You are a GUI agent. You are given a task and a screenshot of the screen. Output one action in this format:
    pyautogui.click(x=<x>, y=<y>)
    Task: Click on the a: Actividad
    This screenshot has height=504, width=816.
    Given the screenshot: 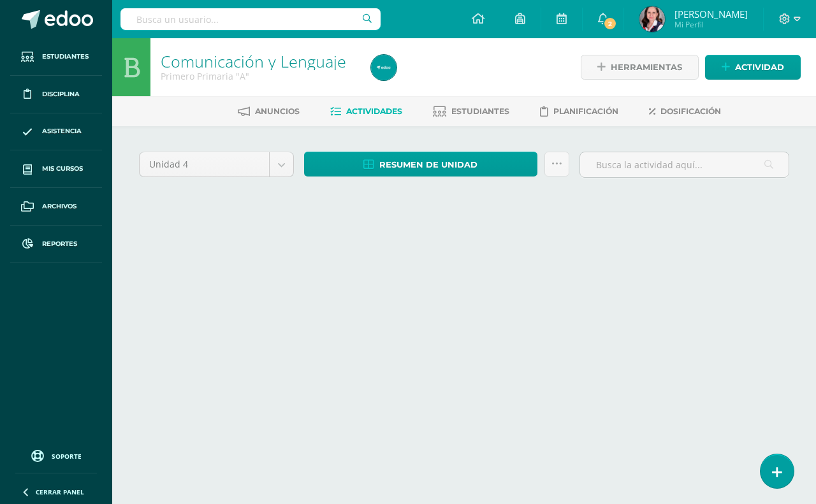 What is the action you would take?
    pyautogui.click(x=753, y=67)
    